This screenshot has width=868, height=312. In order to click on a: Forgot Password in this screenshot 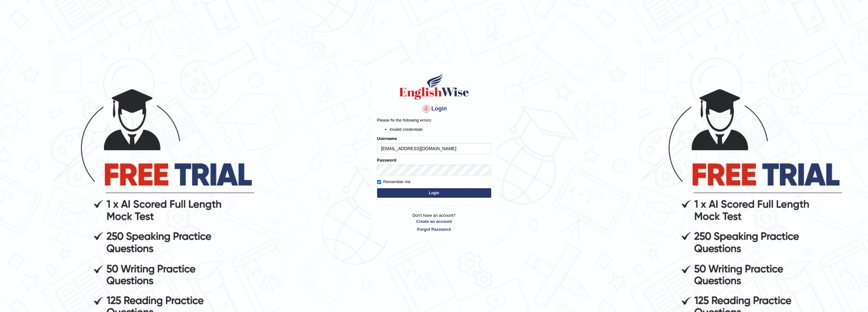, I will do `click(434, 229)`.